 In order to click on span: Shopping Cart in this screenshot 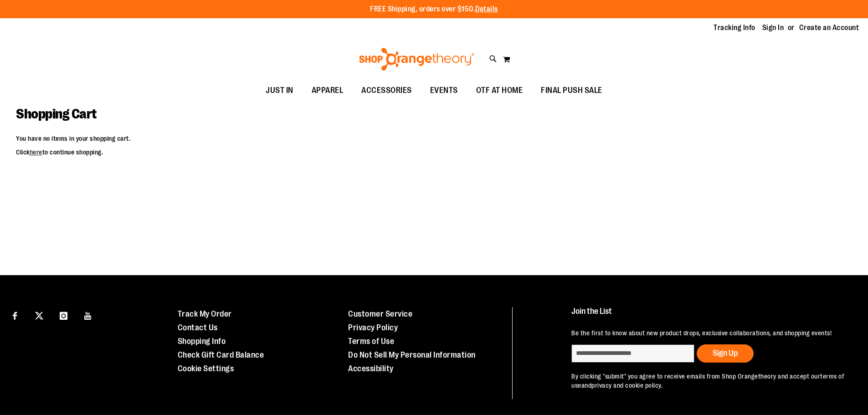, I will do `click(56, 114)`.